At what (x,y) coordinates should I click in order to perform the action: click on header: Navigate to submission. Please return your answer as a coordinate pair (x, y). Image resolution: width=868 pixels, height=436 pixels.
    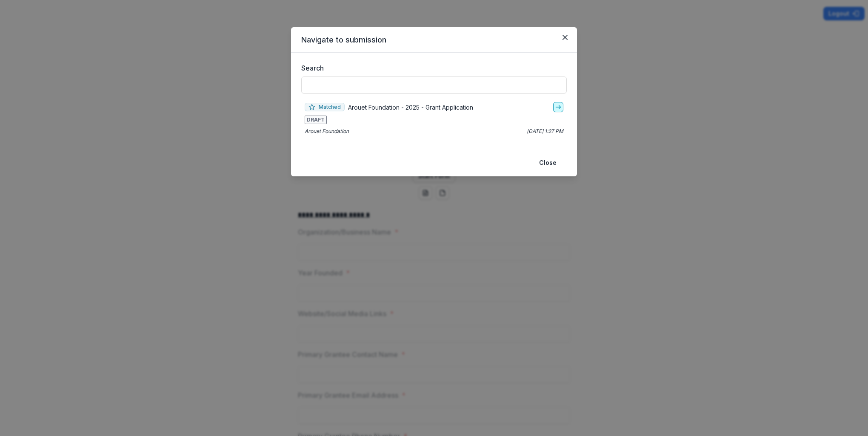
    Looking at the image, I should click on (434, 40).